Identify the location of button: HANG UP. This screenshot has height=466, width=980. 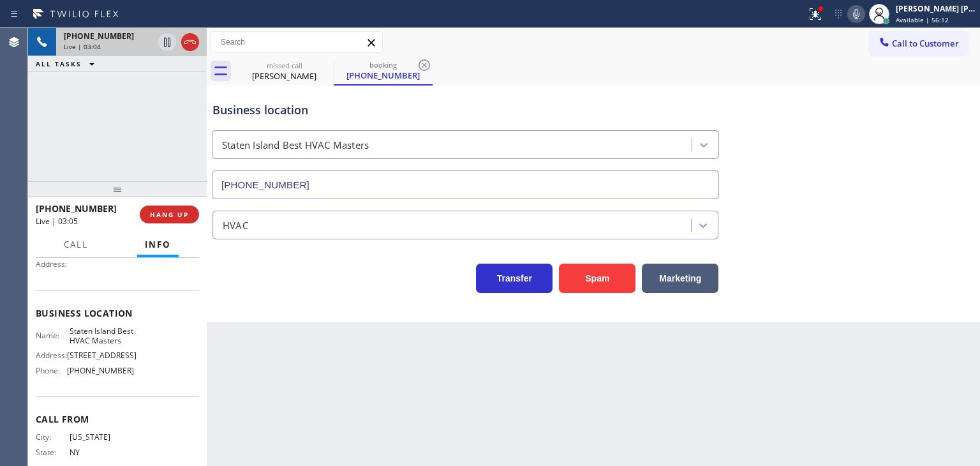
(169, 214).